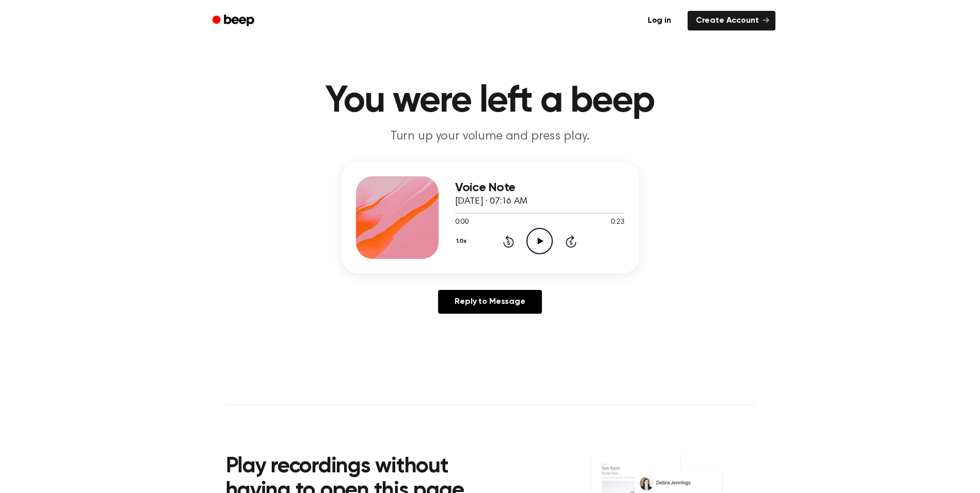  What do you see at coordinates (732, 21) in the screenshot?
I see `a: Create Account` at bounding box center [732, 21].